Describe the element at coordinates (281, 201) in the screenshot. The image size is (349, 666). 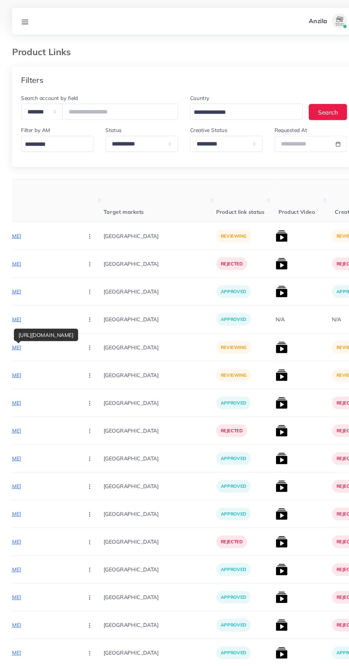
I see `span: Product Video` at that location.